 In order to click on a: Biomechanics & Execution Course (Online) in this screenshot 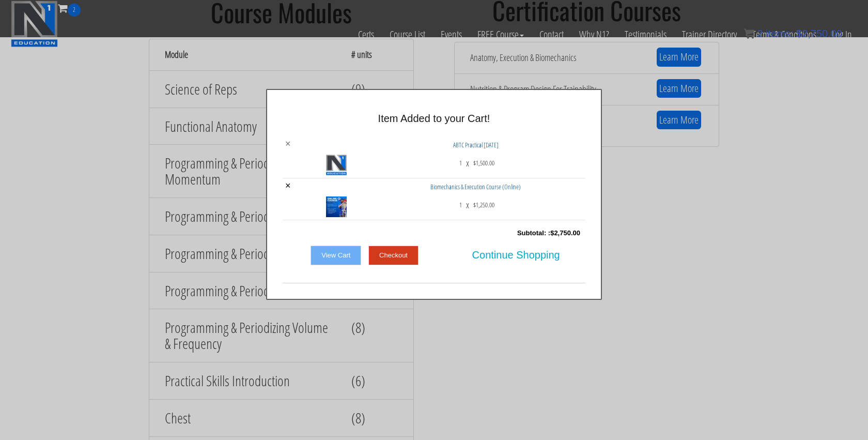, I will do `click(476, 187)`.